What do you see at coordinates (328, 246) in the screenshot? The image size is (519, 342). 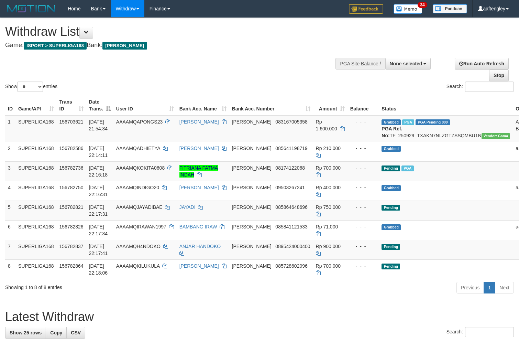 I see `span: Rp 900.000` at bounding box center [328, 246].